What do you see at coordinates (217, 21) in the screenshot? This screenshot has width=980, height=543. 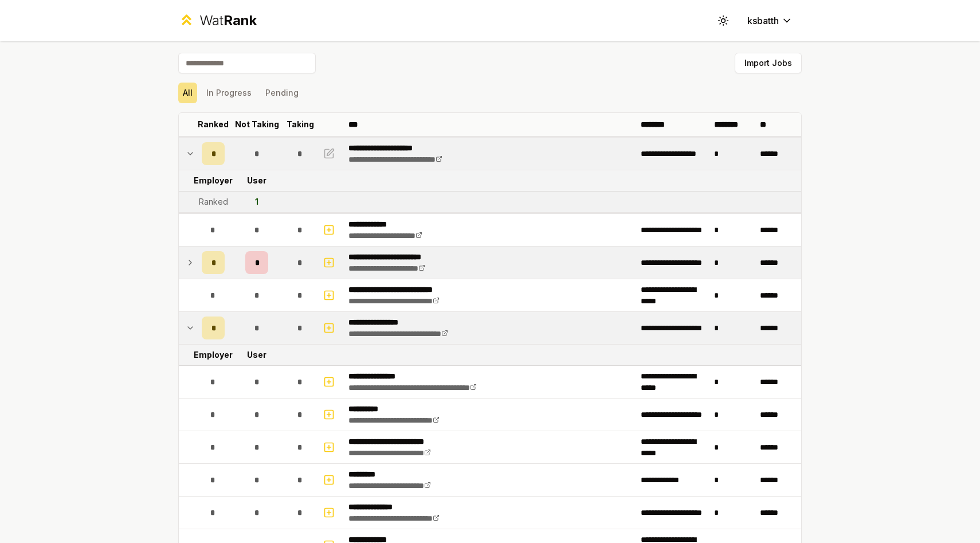 I see `a: WatRank` at bounding box center [217, 21].